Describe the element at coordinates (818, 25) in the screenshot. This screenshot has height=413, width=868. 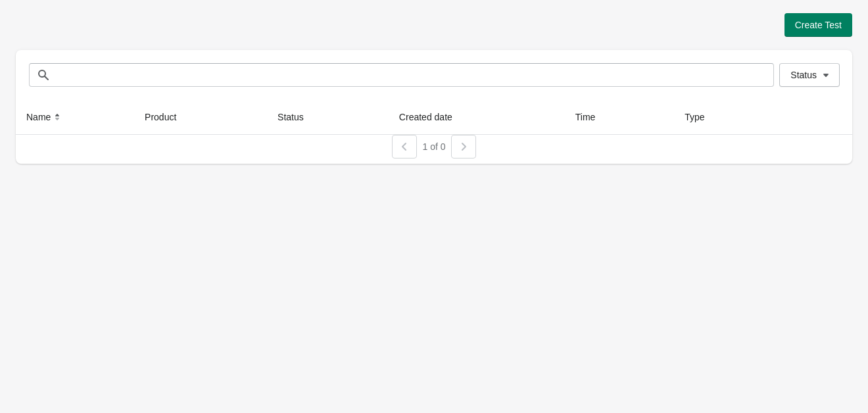
I see `span: Create Test` at that location.